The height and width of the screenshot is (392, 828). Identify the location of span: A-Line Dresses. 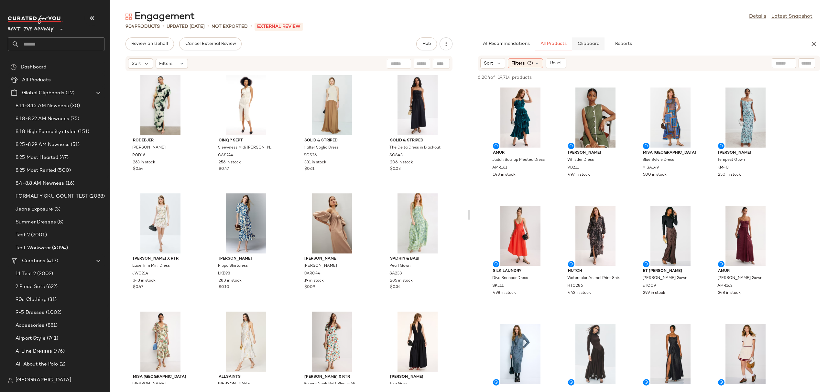
(34, 352).